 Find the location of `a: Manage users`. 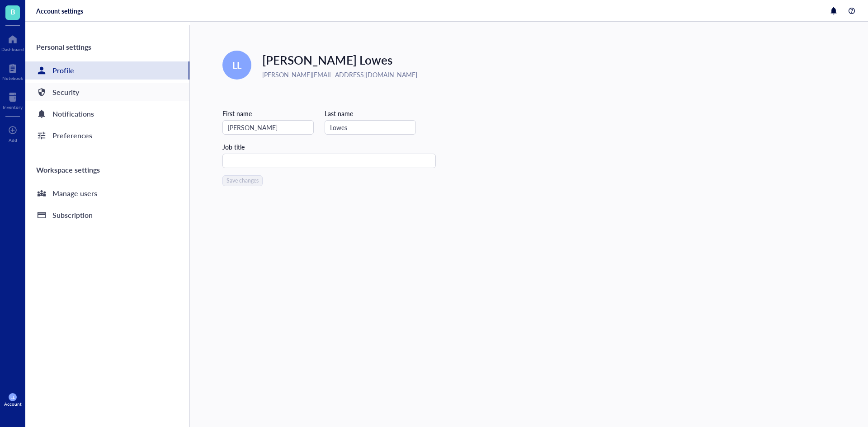

a: Manage users is located at coordinates (107, 193).